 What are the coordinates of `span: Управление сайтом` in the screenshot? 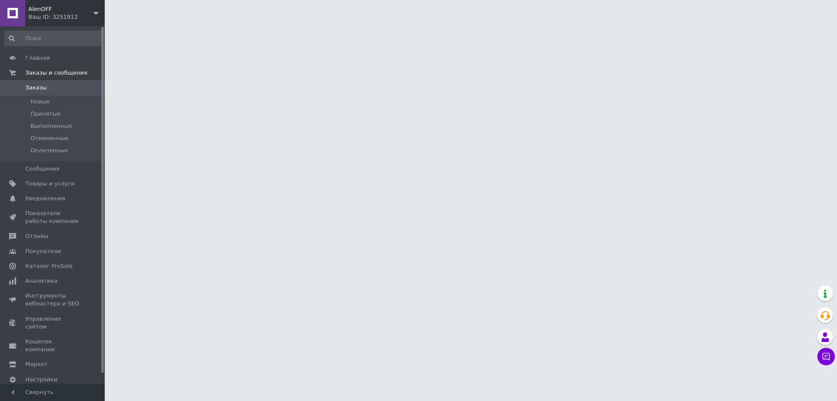 It's located at (53, 323).